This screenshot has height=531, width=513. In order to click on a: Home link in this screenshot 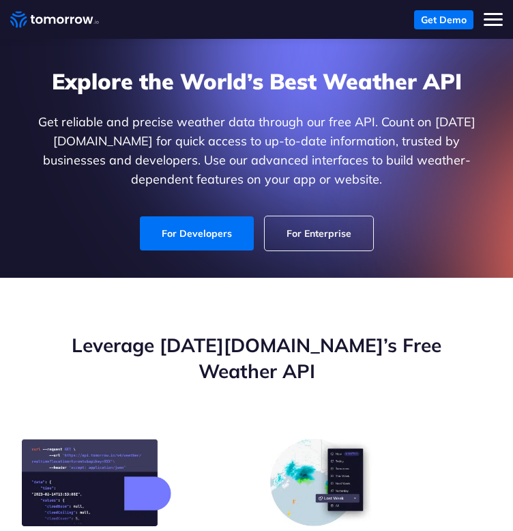, I will do `click(55, 20)`.